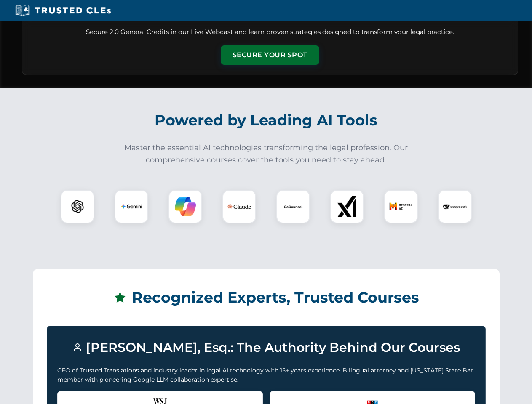 This screenshot has width=532, height=404. What do you see at coordinates (455, 206) in the screenshot?
I see `img: DeepSeek Logo` at bounding box center [455, 206].